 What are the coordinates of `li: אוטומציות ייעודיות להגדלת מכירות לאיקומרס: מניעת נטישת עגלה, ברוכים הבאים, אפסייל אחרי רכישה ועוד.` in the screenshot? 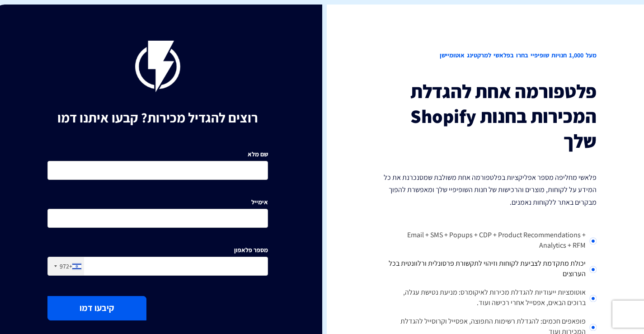 It's located at (487, 298).